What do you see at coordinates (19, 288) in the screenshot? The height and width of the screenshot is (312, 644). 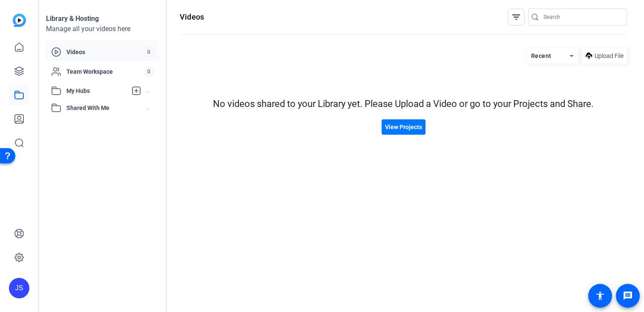 I see `div: JS` at bounding box center [19, 288].